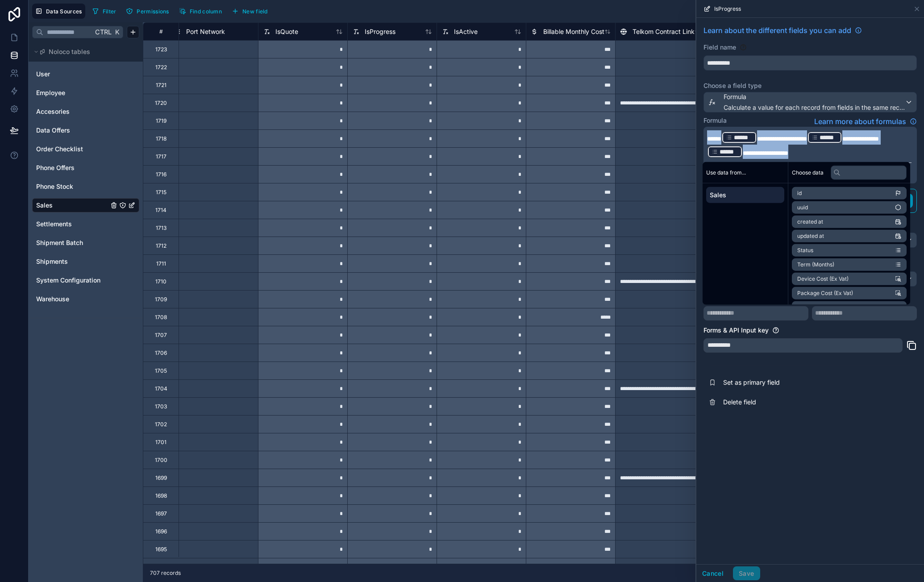  What do you see at coordinates (59, 242) in the screenshot?
I see `span: Shipment Batch` at bounding box center [59, 242].